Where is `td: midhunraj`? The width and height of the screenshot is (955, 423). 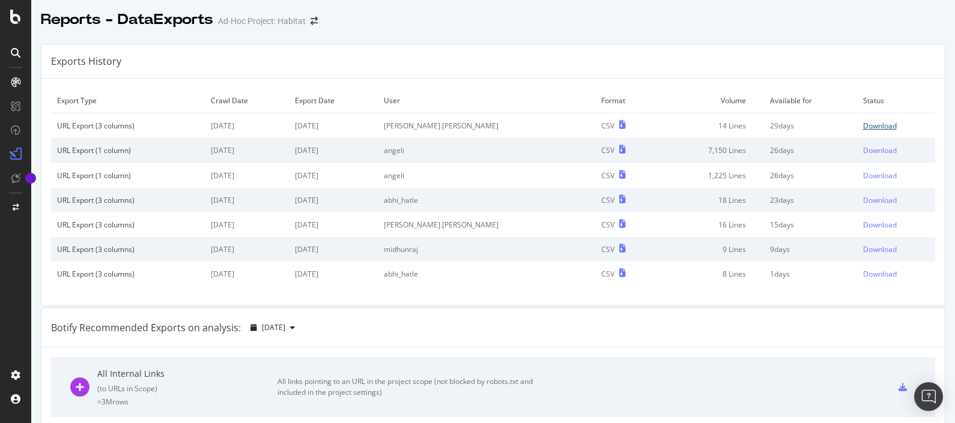 td: midhunraj is located at coordinates (486, 249).